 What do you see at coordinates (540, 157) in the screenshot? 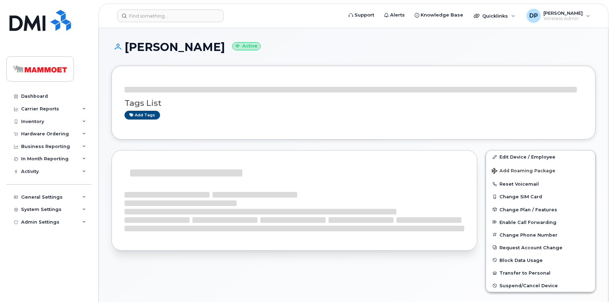
I see `a: Edit Device / Employee` at bounding box center [540, 157].